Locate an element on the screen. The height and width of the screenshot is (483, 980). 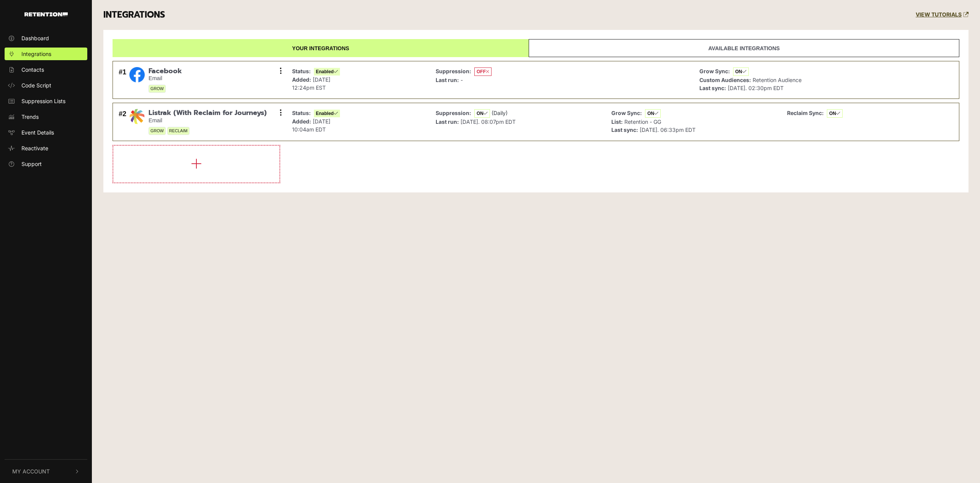
a: Contacts is located at coordinates (46, 69).